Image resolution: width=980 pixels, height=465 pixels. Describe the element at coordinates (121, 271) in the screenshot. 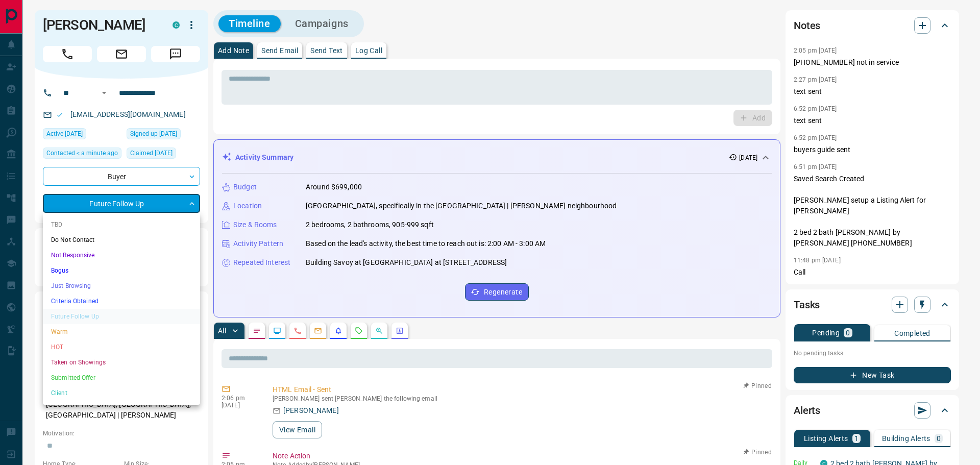

I see `li: Bogus` at that location.